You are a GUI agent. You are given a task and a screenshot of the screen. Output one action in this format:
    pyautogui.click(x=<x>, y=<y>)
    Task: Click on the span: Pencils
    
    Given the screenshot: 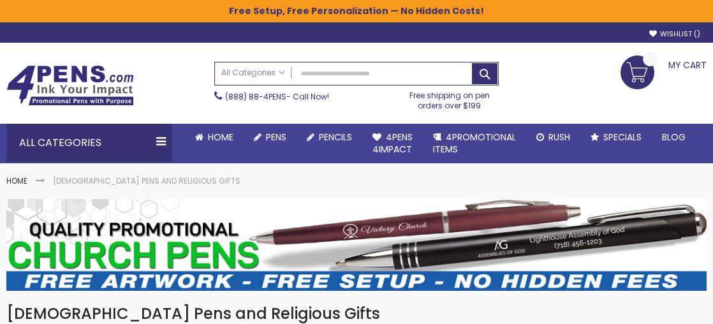 What is the action you would take?
    pyautogui.click(x=335, y=137)
    